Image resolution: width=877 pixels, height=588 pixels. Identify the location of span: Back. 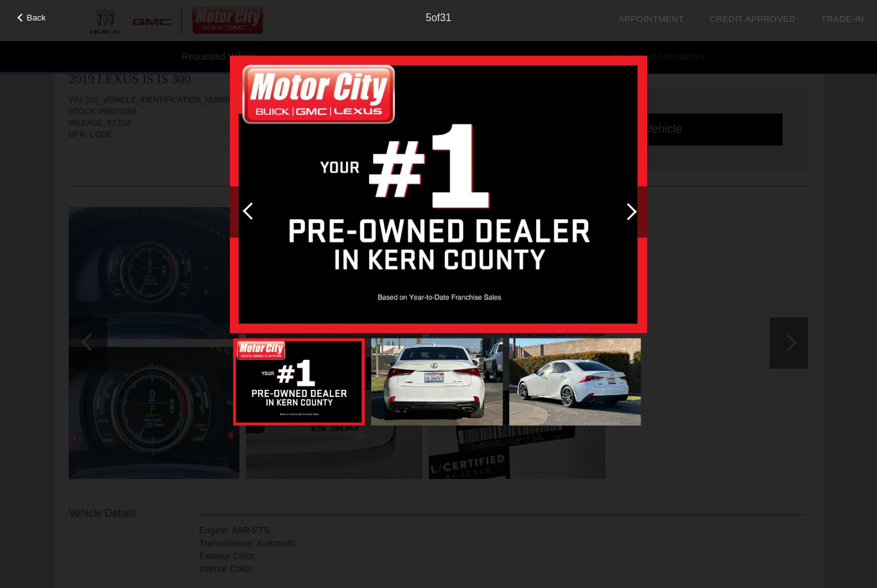
(37, 17).